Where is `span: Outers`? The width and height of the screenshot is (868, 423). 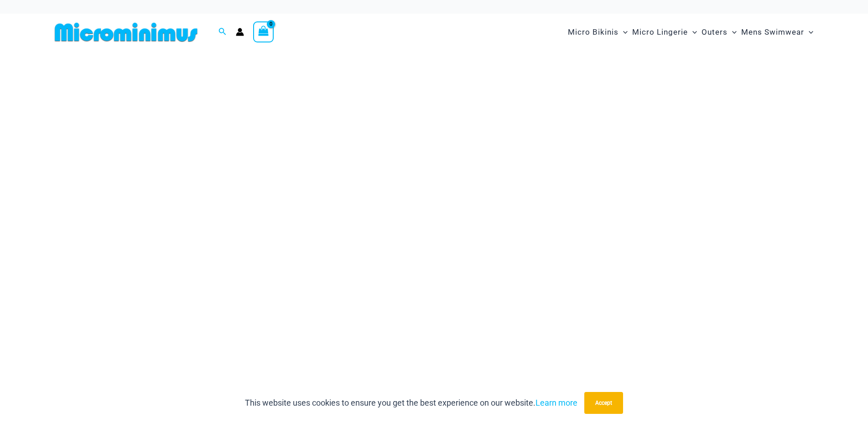 span: Outers is located at coordinates (714, 32).